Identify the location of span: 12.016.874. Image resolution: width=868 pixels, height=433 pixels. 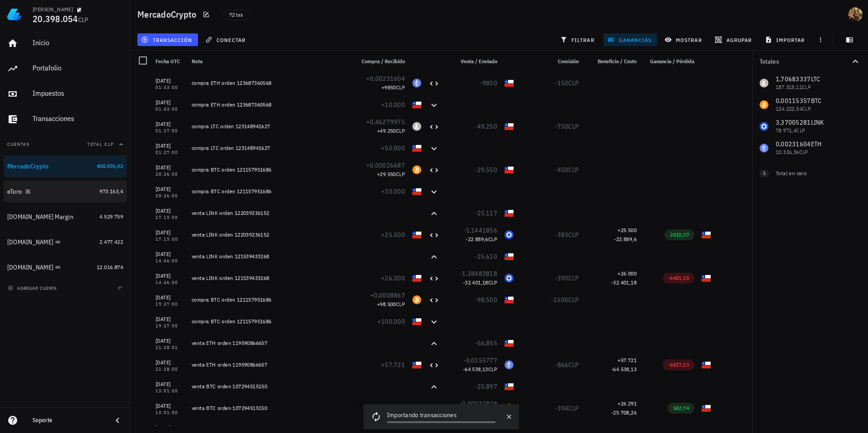
(109, 267).